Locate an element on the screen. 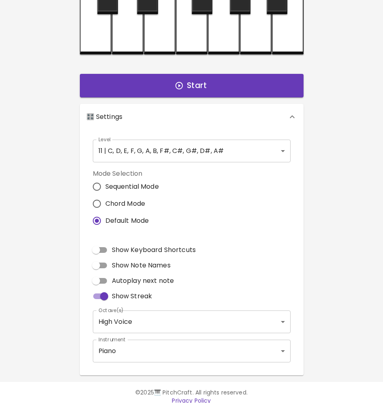 This screenshot has height=403, width=383. div: 🎛️ Settings is located at coordinates (192, 117).